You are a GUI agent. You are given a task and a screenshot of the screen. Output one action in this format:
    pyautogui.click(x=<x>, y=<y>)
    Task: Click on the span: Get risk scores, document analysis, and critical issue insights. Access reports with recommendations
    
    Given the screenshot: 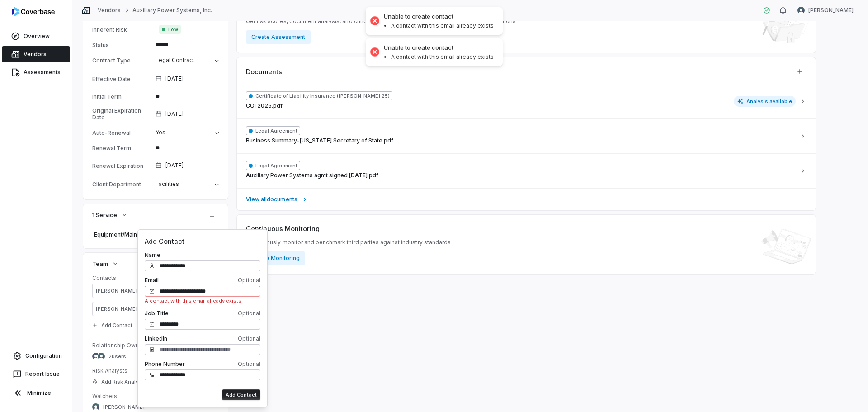 What is the action you would take?
    pyautogui.click(x=380, y=21)
    